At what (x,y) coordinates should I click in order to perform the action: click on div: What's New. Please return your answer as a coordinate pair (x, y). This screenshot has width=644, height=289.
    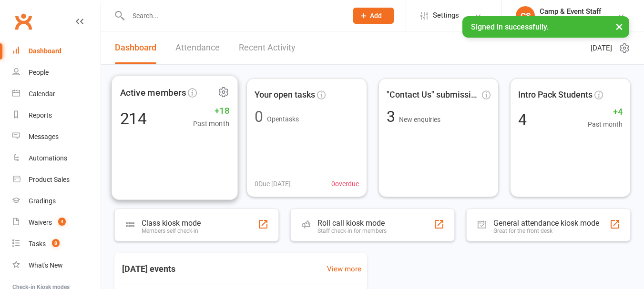
    Looking at the image, I should click on (46, 265).